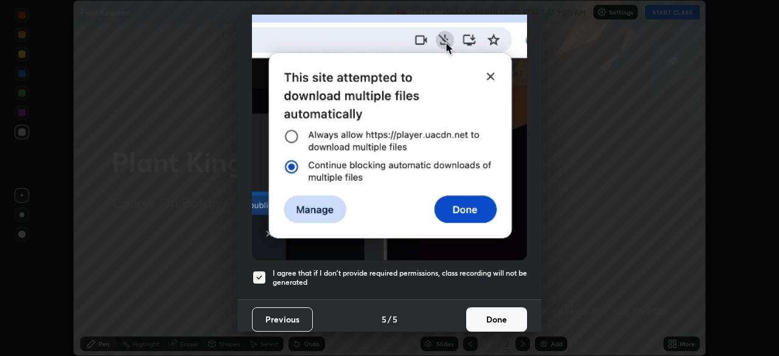  I want to click on button: Previous, so click(282, 320).